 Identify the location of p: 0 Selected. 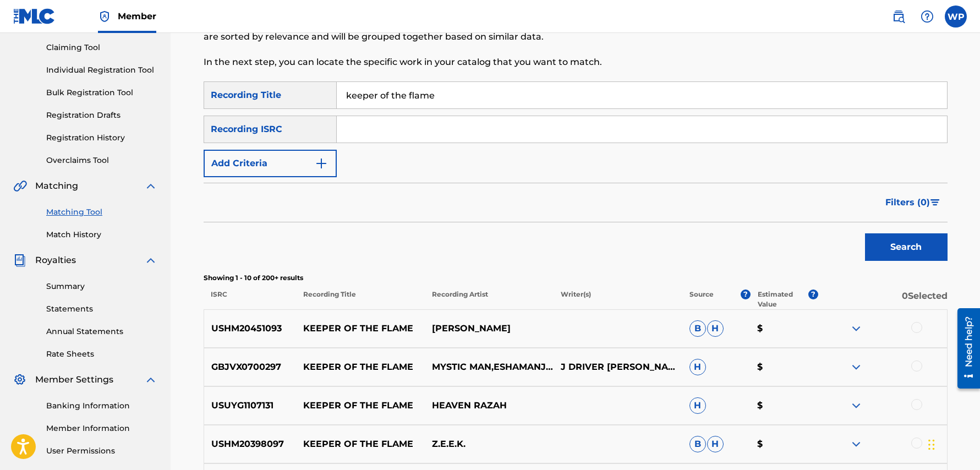
(883, 300).